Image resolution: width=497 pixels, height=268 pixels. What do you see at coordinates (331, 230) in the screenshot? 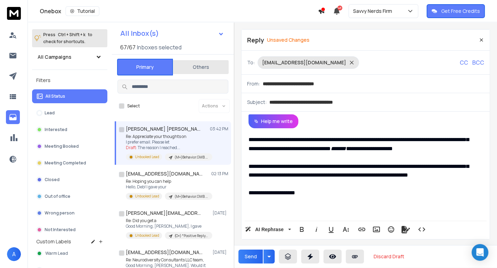
I see `button: Underline (Ctrl+U)` at bounding box center [331, 230].